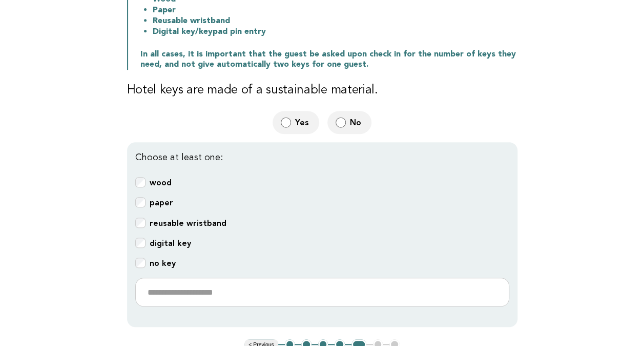 This screenshot has height=346, width=644. What do you see at coordinates (323, 157) in the screenshot?
I see `p: Choose at least one:` at bounding box center [323, 157].